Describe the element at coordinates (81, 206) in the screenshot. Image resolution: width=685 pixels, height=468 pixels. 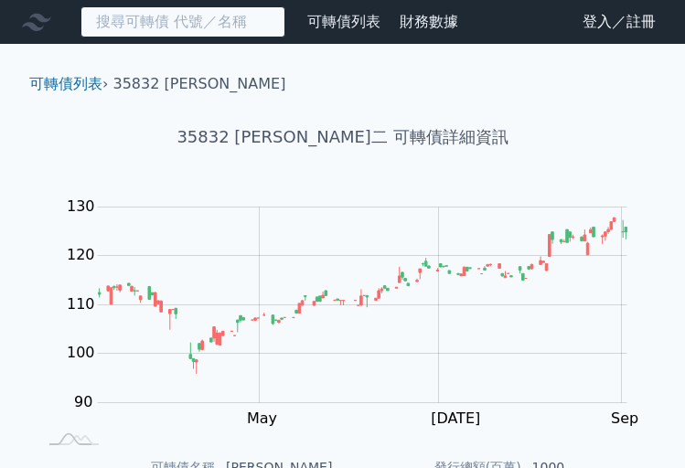
I see `tspan: 130` at that location.